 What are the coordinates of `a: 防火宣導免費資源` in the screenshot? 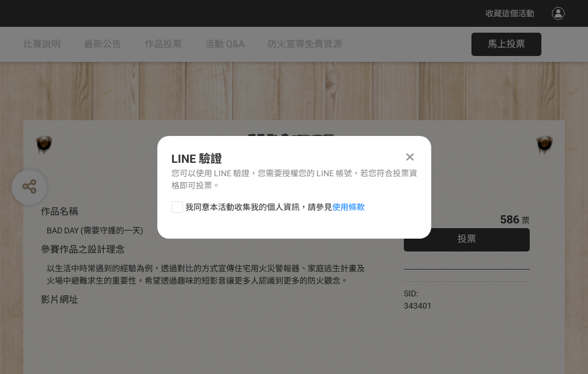 It's located at (305, 44).